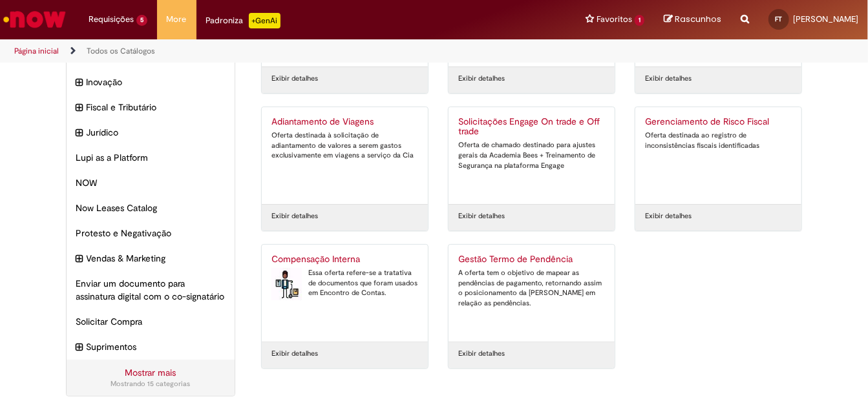 The width and height of the screenshot is (868, 410). What do you see at coordinates (344, 260) in the screenshot?
I see `h2: Compensação Interna` at bounding box center [344, 260].